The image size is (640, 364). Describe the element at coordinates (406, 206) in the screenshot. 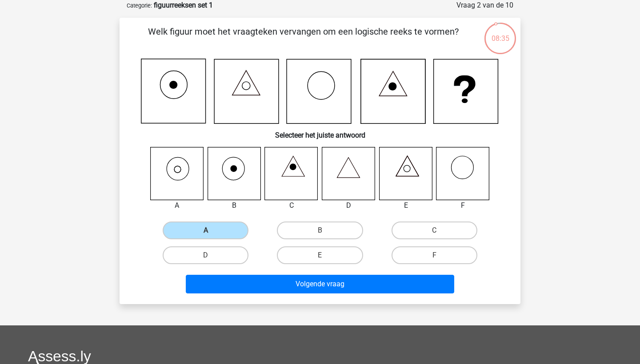

I see `div: E` at that location.